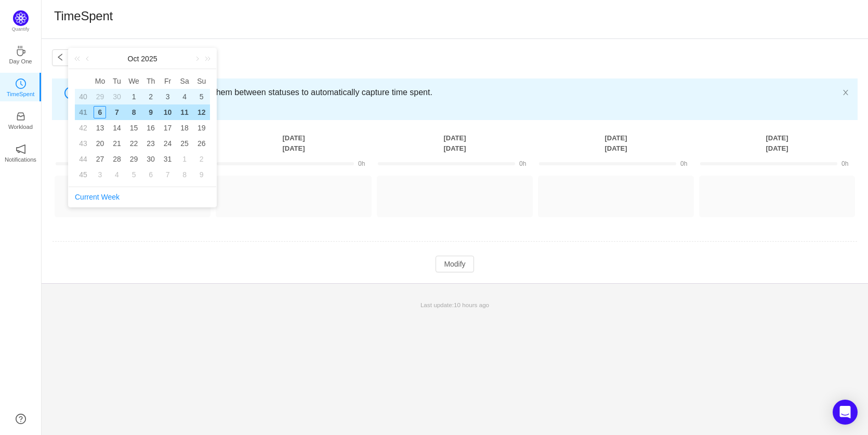 This screenshot has width=868, height=435. Describe the element at coordinates (100, 112) in the screenshot. I see `td: October 6, 2025` at that location.